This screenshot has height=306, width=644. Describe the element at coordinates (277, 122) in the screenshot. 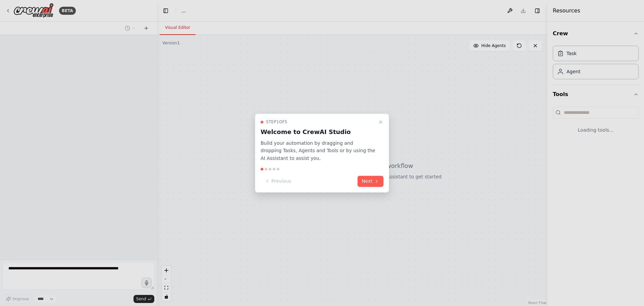

I see `span: Step 1 of 5` at that location.